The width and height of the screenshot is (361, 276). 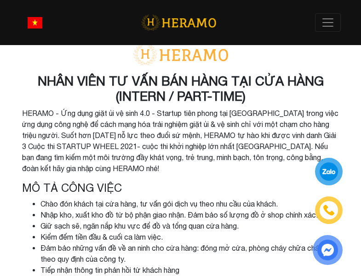 I want to click on img: logo-with-text.png, so click(x=181, y=55).